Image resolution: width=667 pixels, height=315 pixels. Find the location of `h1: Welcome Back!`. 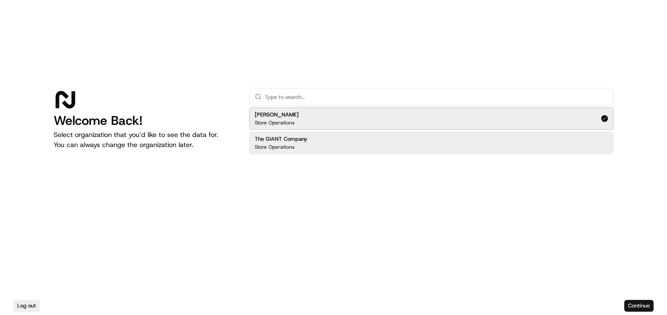

h1: Welcome Back! is located at coordinates (145, 121).